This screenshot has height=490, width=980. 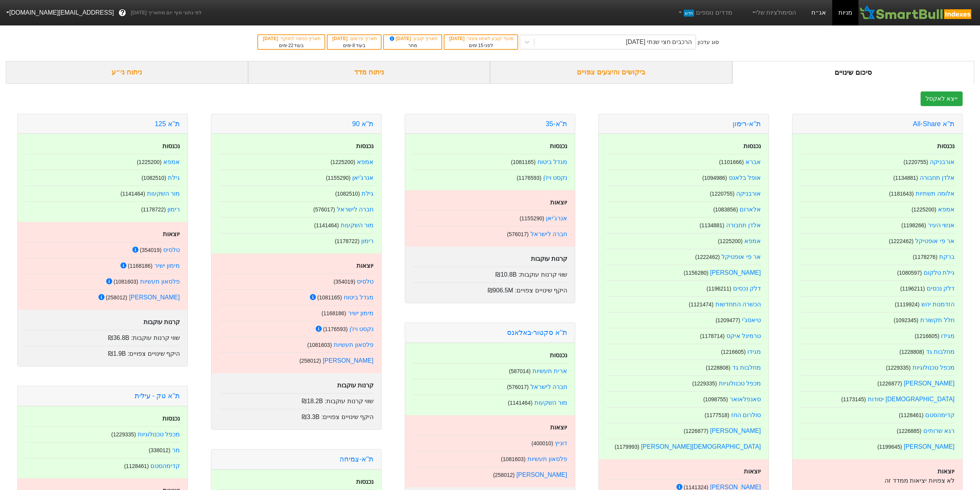 I want to click on small: ( 1179993 ), so click(x=627, y=447).